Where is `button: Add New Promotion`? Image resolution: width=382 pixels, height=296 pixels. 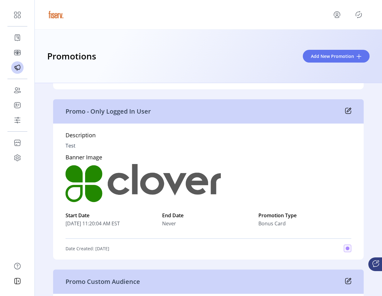 button: Add New Promotion is located at coordinates (336, 56).